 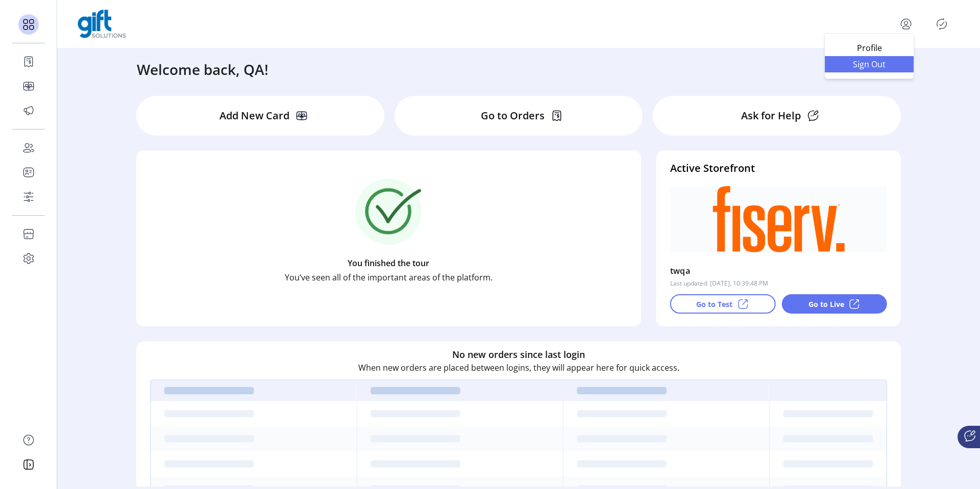 What do you see at coordinates (942, 24) in the screenshot?
I see `button: Publisher Panel` at bounding box center [942, 24].